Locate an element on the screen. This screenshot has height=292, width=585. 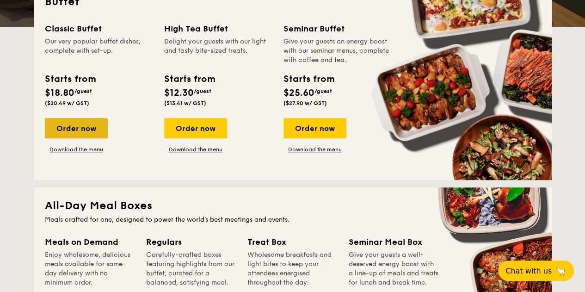
div: High Tea Buffet is located at coordinates (218, 29).